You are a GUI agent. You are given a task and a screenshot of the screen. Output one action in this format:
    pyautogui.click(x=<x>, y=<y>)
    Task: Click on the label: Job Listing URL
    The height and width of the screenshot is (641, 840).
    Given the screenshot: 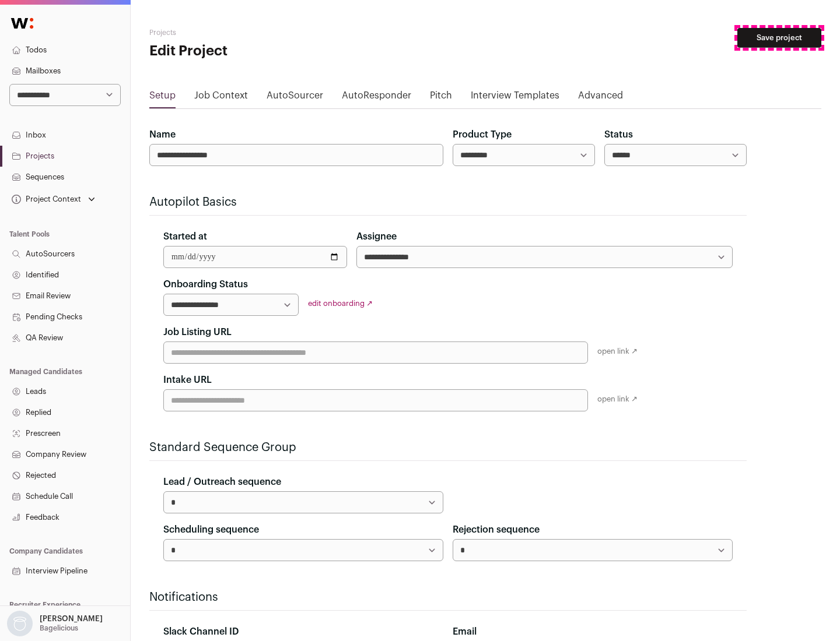 What is the action you would take?
    pyautogui.click(x=198, y=332)
    